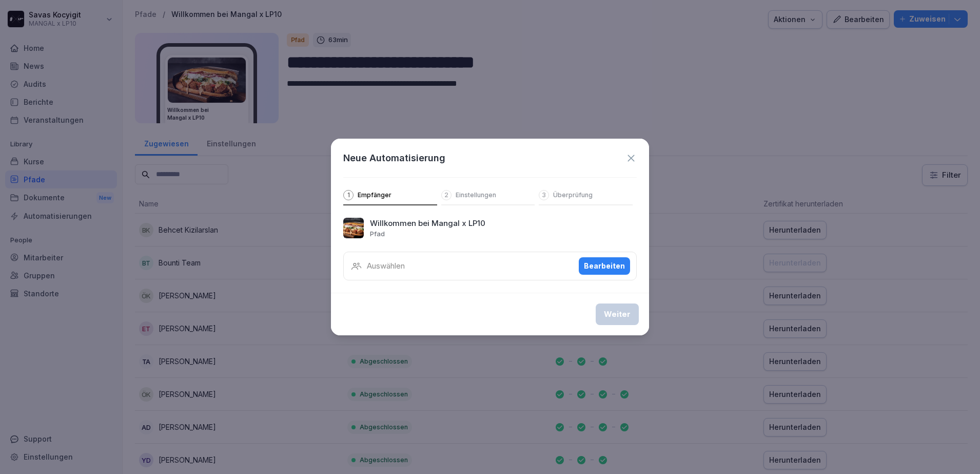  What do you see at coordinates (604, 266) in the screenshot?
I see `div: Bearbeiten` at bounding box center [604, 266].